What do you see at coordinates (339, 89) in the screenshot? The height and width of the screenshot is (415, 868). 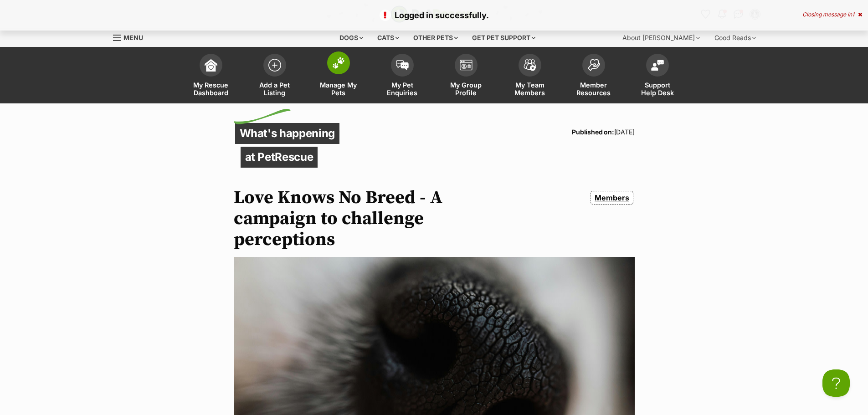 I see `span: Manage My Pets` at bounding box center [339, 89].